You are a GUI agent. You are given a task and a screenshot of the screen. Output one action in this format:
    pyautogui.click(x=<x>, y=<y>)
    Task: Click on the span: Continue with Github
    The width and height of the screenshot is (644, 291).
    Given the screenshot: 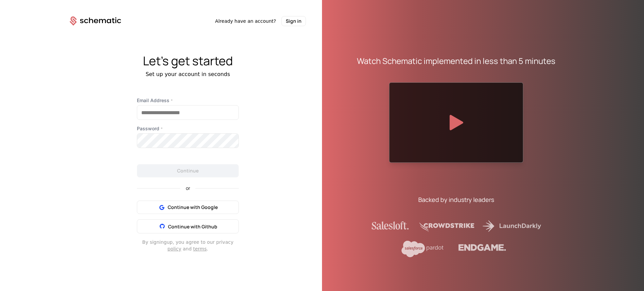 What is the action you would take?
    pyautogui.click(x=192, y=227)
    